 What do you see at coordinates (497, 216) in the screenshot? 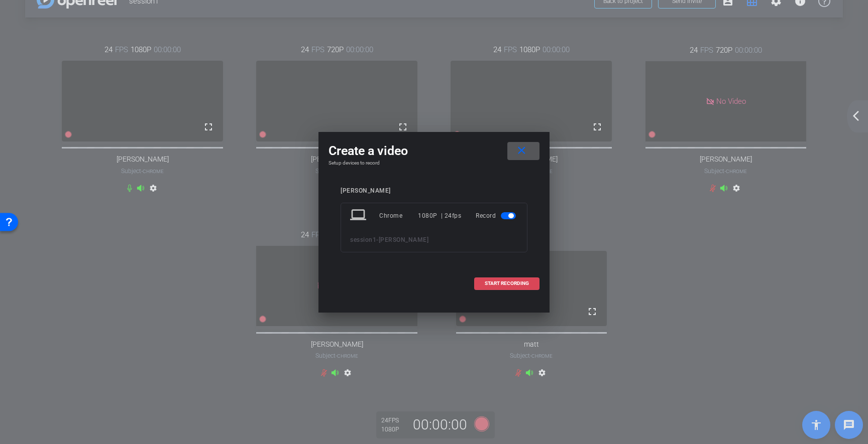
I see `div: Record` at bounding box center [497, 216].